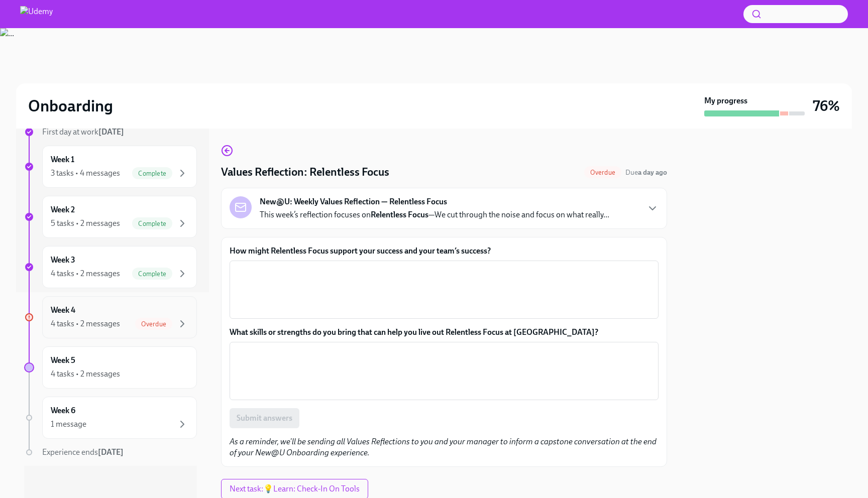 The width and height of the screenshot is (868, 498). I want to click on h6: Week 3, so click(63, 260).